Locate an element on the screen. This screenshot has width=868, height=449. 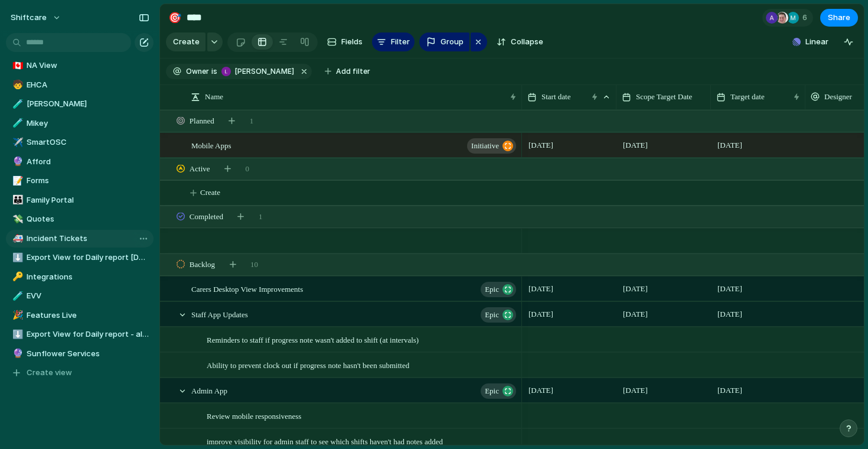
span: Owner is located at coordinates (197, 72).